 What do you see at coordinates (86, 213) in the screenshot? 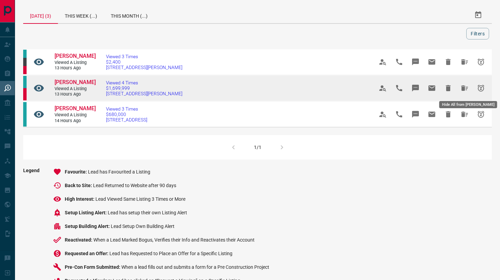
I see `span: Setup Listing Alert` at bounding box center [86, 213].